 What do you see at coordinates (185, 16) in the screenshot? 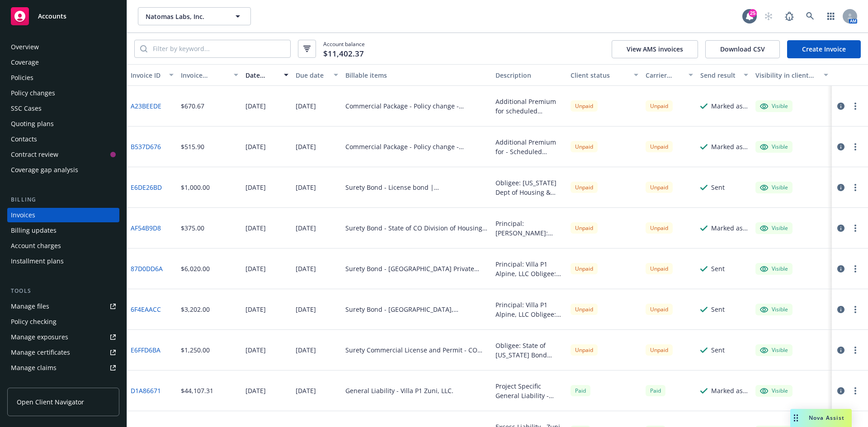
I see `span: Natomas Labs, Inc.` at bounding box center [185, 16].